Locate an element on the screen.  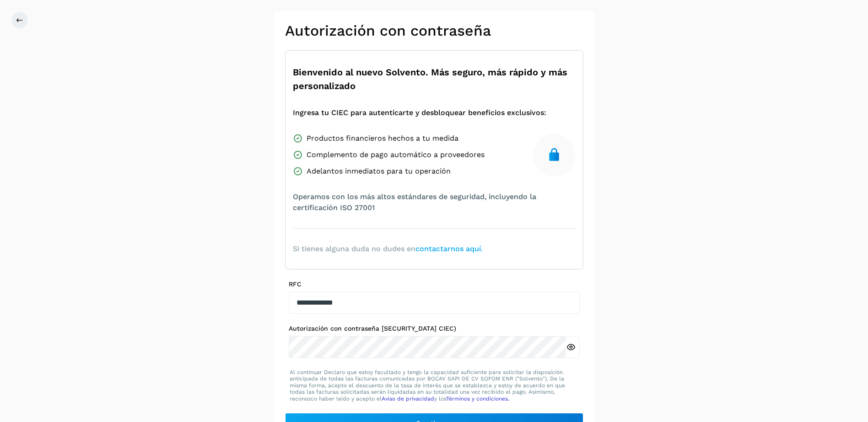
img: secure is located at coordinates (554, 155).